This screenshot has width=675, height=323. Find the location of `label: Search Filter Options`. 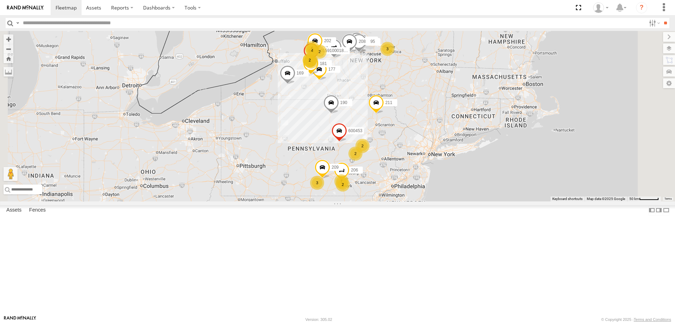

label: Search Filter Options is located at coordinates (654, 23).